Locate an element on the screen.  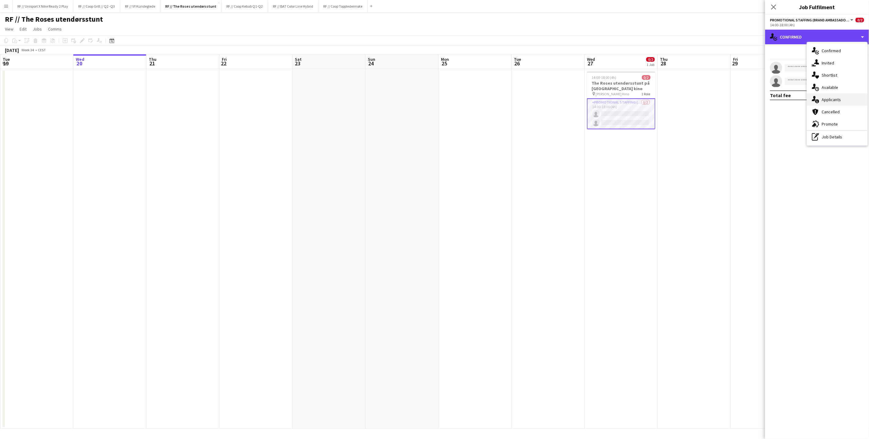
span: Mon is located at coordinates (445, 59).